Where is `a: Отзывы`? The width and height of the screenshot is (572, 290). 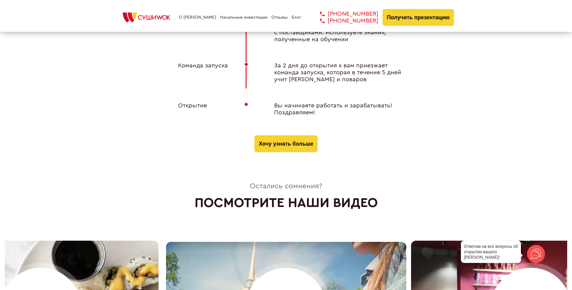 a: Отзывы is located at coordinates (280, 17).